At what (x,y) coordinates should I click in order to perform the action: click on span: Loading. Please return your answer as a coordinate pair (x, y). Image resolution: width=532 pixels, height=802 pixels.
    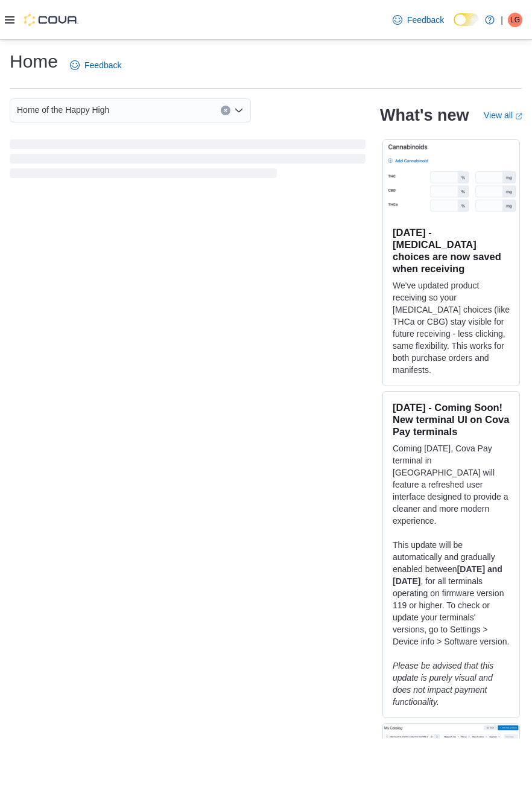
    Looking at the image, I should click on (188, 161).